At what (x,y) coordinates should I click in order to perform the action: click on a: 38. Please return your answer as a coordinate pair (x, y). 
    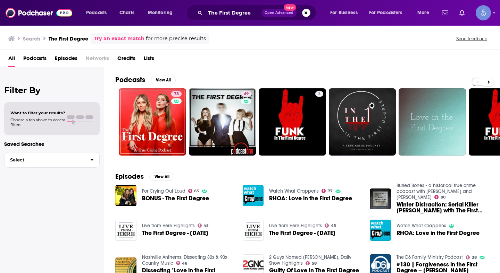
    Looking at the image, I should click on (471, 258).